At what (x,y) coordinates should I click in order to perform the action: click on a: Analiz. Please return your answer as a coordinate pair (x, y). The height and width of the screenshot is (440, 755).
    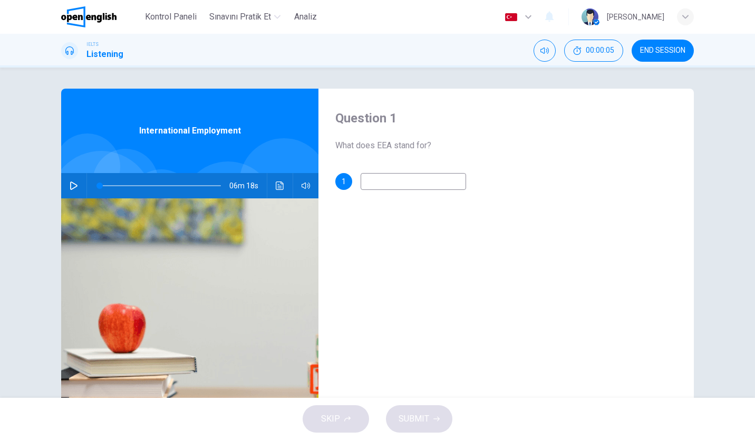
    Looking at the image, I should click on (306, 17).